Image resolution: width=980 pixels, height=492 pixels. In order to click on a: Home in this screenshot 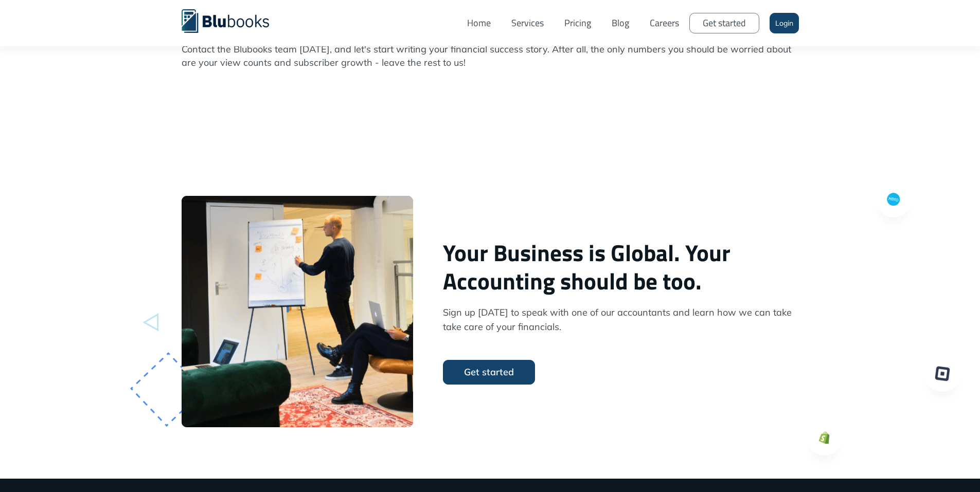, I will do `click(479, 23)`.